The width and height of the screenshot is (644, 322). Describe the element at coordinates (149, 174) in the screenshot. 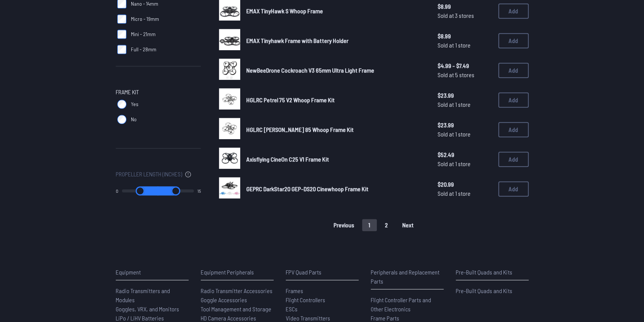

I see `span: Propeller Length (Inches)` at that location.